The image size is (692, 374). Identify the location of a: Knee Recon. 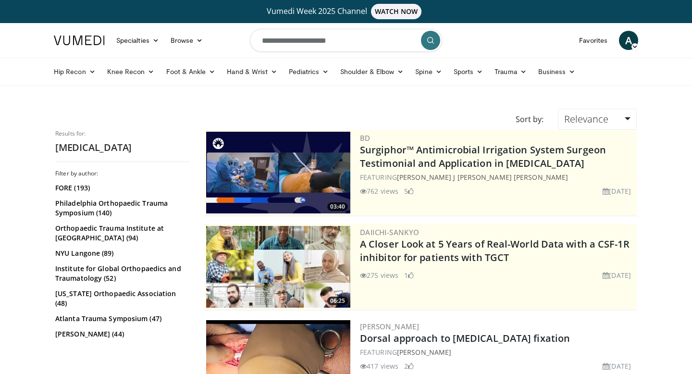
(131, 72).